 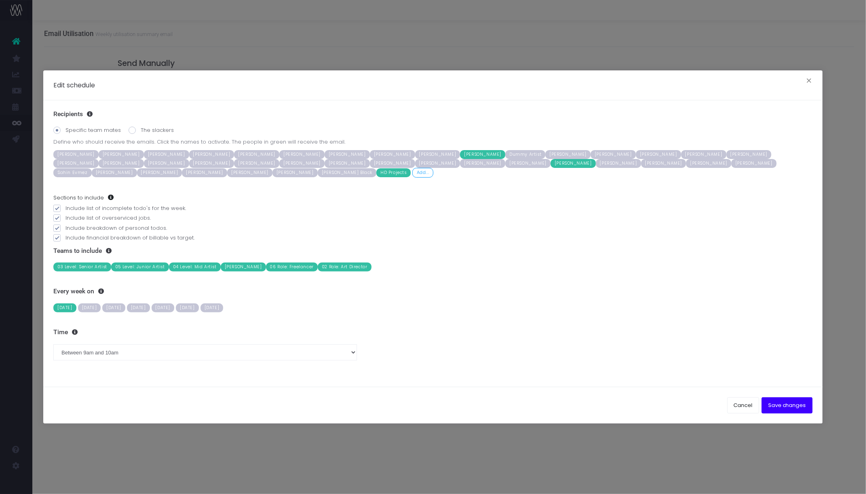 What do you see at coordinates (525, 154) in the screenshot?
I see `span: Dummy Artist` at bounding box center [525, 154].